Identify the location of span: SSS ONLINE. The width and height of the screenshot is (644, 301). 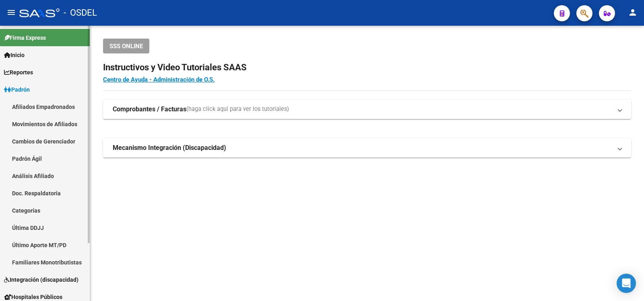
(126, 47).